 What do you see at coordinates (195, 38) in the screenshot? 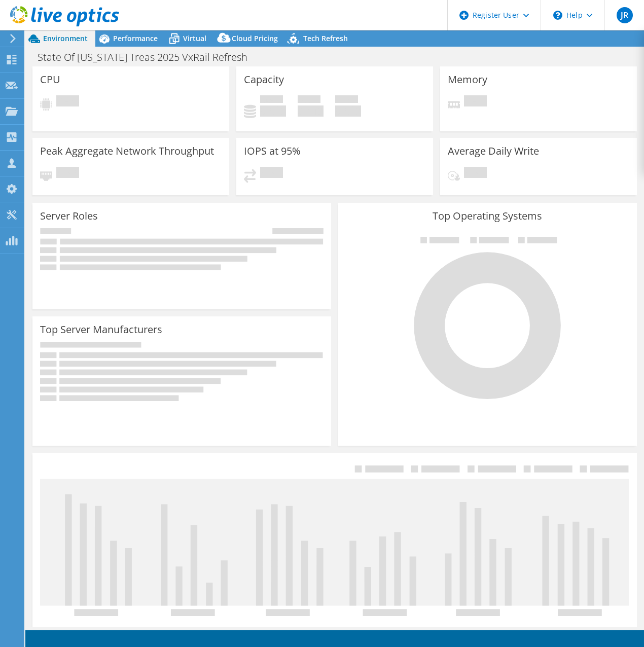
I see `span: Virtual` at bounding box center [195, 38].